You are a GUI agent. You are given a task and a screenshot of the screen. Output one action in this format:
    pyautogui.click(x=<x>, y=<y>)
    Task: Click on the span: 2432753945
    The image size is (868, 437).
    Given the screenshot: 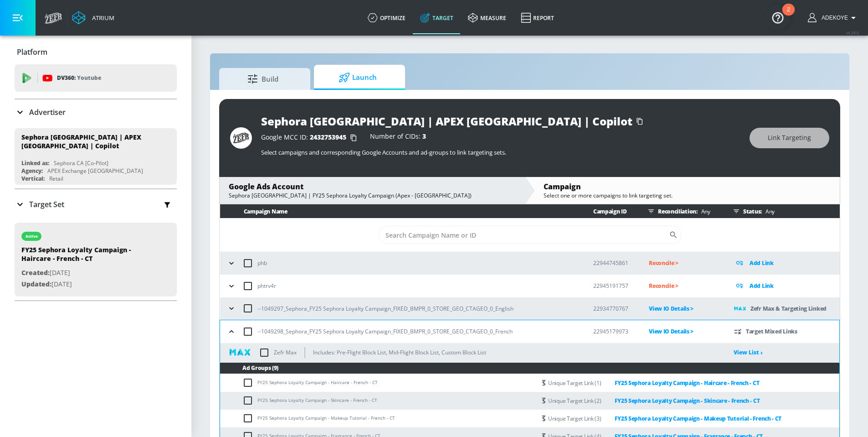 What is the action you would take?
    pyautogui.click(x=328, y=137)
    